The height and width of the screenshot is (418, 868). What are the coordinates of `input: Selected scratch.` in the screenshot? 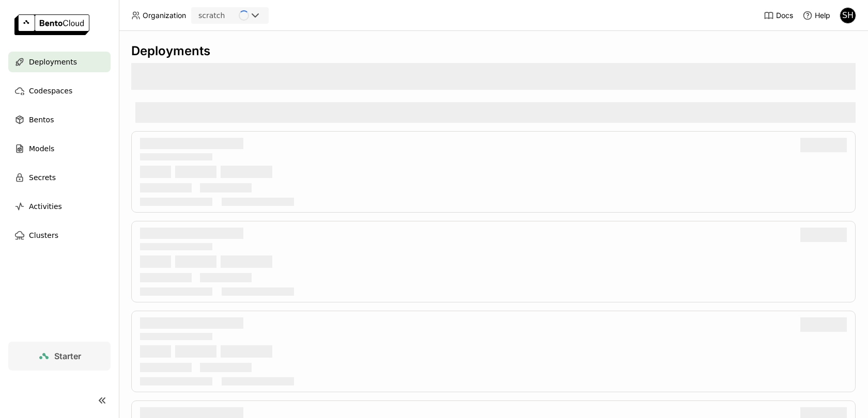 It's located at (226, 16).